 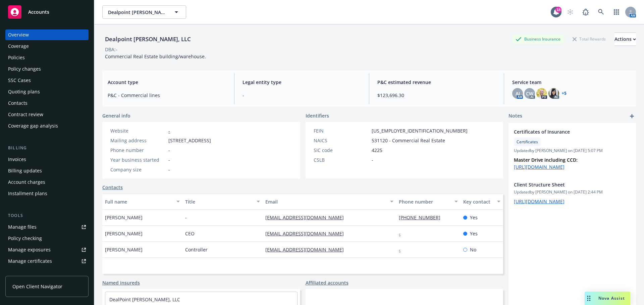 What do you see at coordinates (138, 141) in the screenshot?
I see `div: Mailing address` at bounding box center [138, 141].